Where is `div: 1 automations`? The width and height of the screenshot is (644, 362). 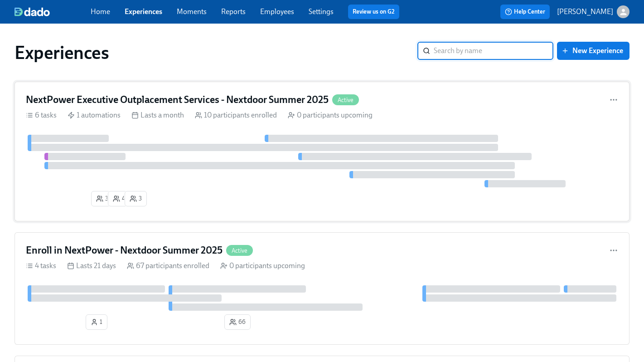
div: 1 automations is located at coordinates (94, 115).